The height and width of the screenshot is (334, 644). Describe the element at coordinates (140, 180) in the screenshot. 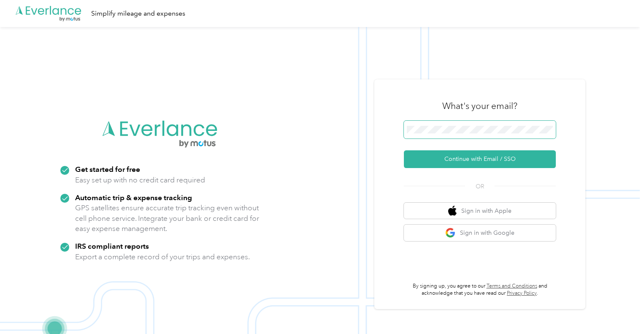

I see `p: Easy set up with no credit card required` at that location.